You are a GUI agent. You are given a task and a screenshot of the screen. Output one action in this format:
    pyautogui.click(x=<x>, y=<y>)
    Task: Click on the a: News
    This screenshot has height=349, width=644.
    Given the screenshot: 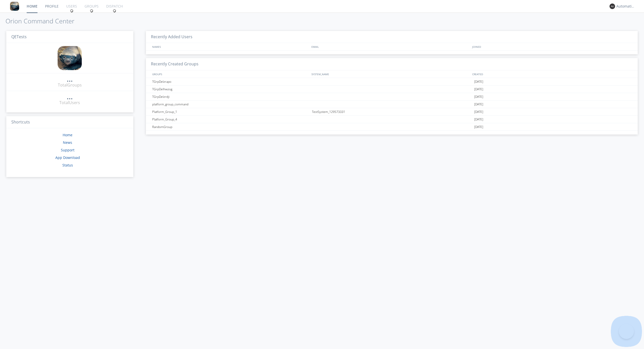 What is the action you would take?
    pyautogui.click(x=67, y=143)
    